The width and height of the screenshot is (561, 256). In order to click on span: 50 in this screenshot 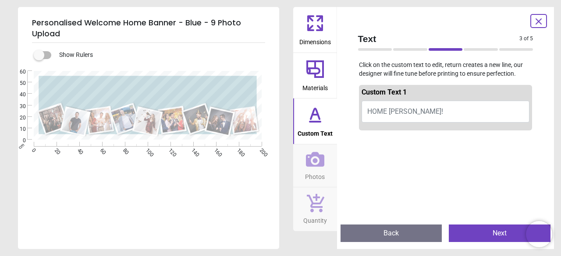, I will do `click(18, 83)`.